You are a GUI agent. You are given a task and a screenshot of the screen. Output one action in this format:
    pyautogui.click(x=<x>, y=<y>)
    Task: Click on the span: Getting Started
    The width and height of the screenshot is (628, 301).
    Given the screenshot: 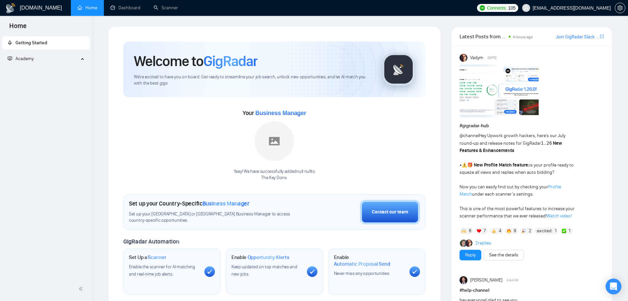 What is the action you would take?
    pyautogui.click(x=31, y=43)
    